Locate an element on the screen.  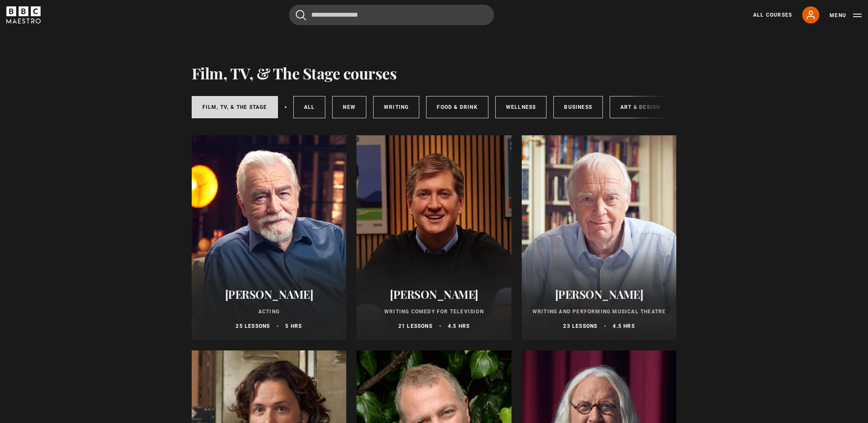
button: Submit the search query is located at coordinates (301, 15).